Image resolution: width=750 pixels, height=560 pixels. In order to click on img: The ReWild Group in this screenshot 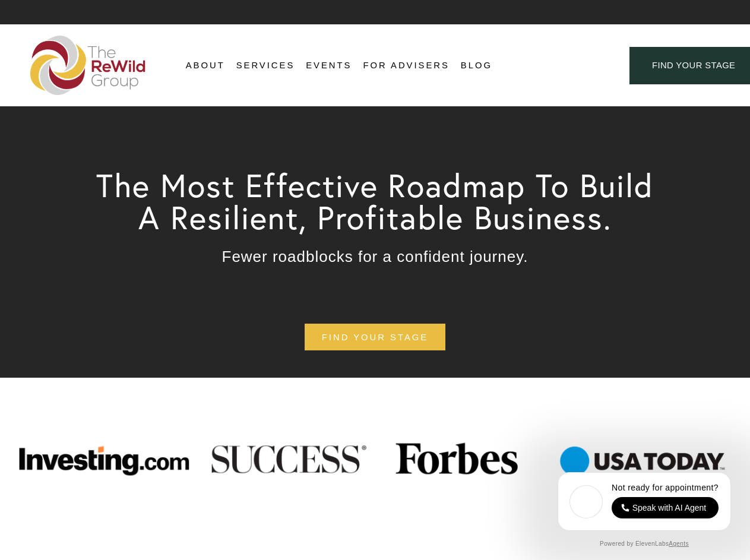, I will do `click(88, 65)`.